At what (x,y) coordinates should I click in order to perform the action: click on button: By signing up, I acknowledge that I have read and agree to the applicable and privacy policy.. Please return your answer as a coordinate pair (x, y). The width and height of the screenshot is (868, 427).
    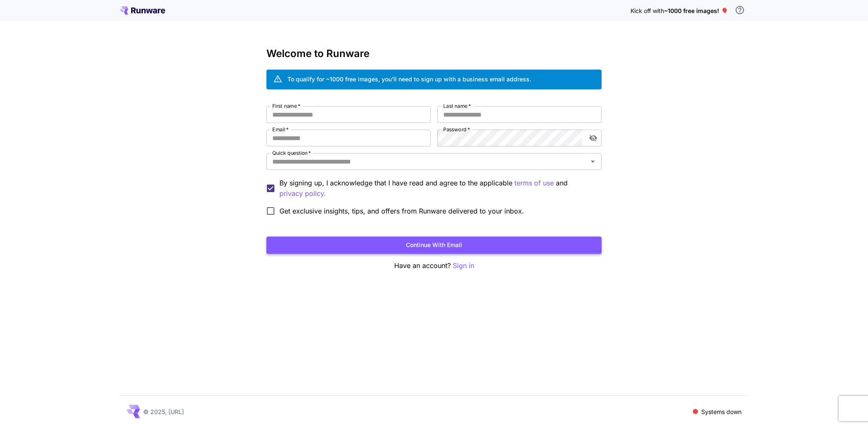
    Looking at the image, I should click on (534, 183).